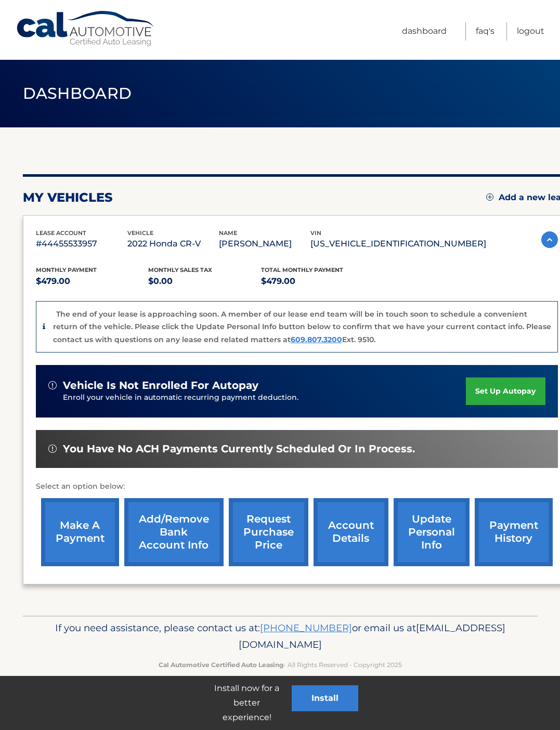 This screenshot has height=730, width=560. What do you see at coordinates (424, 31) in the screenshot?
I see `a: Dashboard` at bounding box center [424, 31].